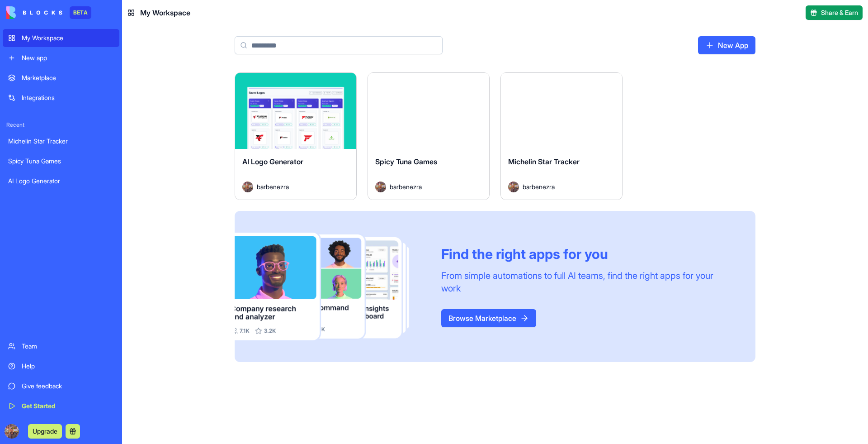 This screenshot has height=444, width=868. What do you see at coordinates (61, 58) in the screenshot?
I see `a: New app` at bounding box center [61, 58].